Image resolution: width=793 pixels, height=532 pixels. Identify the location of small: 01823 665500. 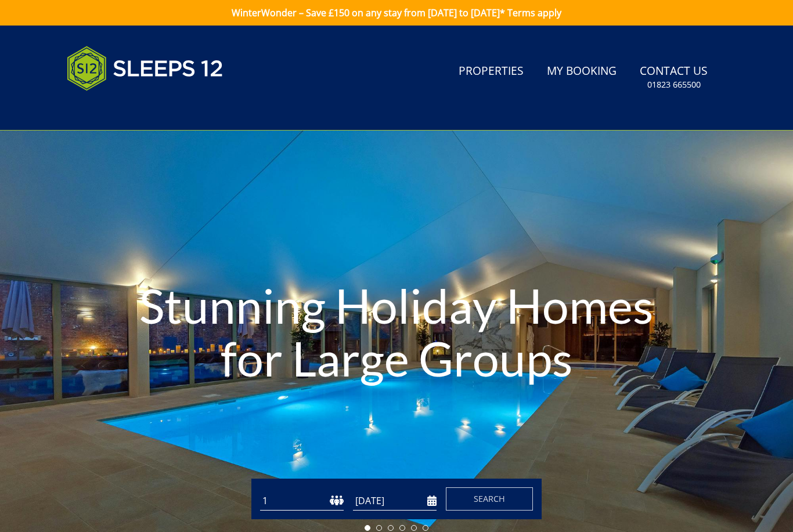
(674, 85).